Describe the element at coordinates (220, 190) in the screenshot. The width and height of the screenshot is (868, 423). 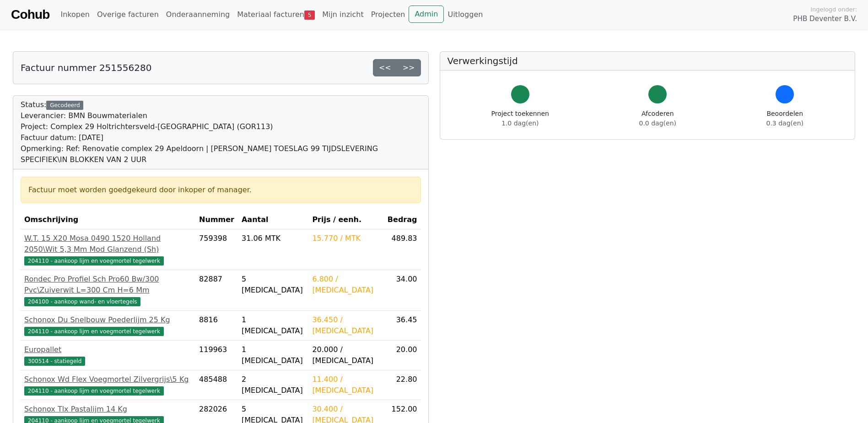
I see `div: Factuur moet worden goedgekeurd door inkoper of manager.` at that location.